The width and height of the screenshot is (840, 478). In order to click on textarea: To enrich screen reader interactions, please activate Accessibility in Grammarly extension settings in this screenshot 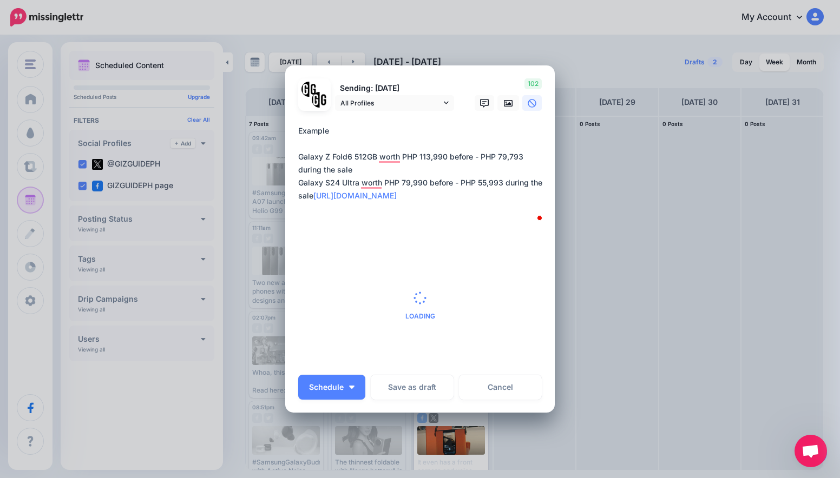, I will do `click(423, 176)`.